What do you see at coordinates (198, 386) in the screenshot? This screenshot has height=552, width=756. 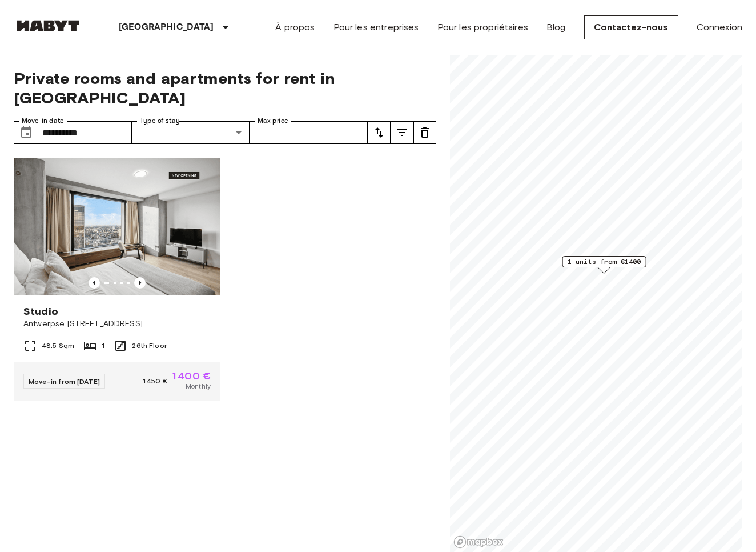 I see `span: Monthly` at bounding box center [198, 386].